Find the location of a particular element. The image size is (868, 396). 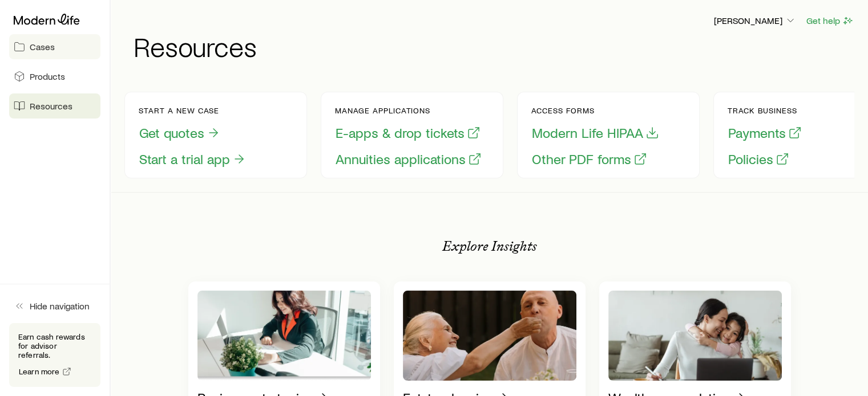

button: Annuities applications is located at coordinates (409, 159).